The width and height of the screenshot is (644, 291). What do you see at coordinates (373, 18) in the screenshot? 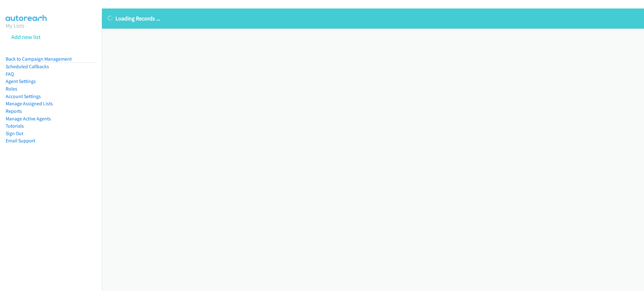
I see `p: Loading Records ...` at bounding box center [373, 18].